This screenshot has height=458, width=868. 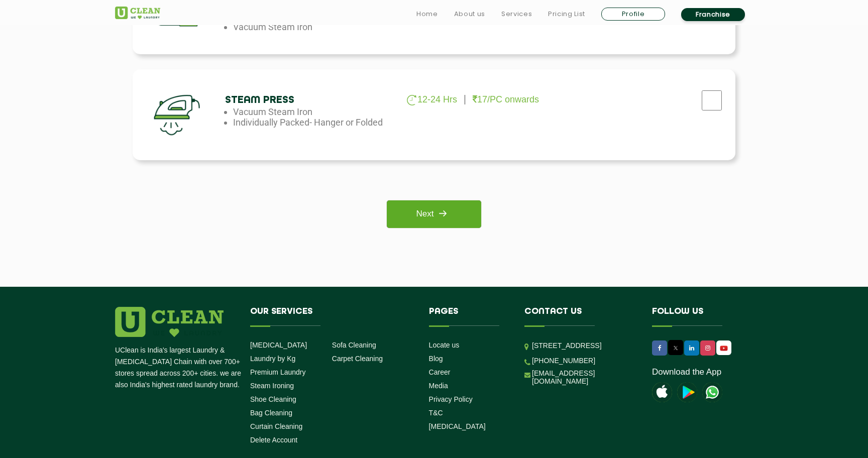 I want to click on img: playstoreicon.png, so click(x=687, y=392).